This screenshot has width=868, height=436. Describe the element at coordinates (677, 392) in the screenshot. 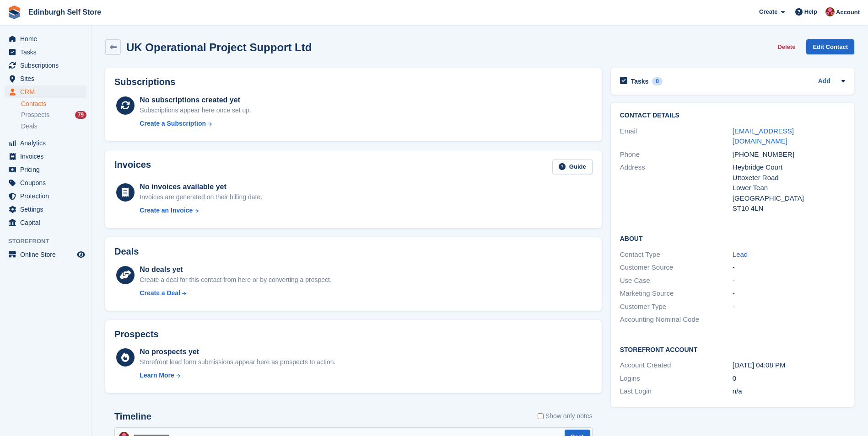

I see `div: Last Login` at that location.